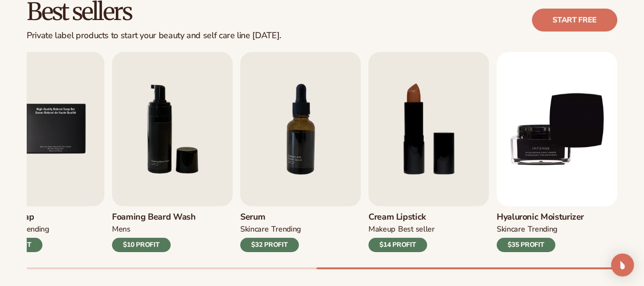  What do you see at coordinates (429, 152) in the screenshot?
I see `a: 8 / 9` at bounding box center [429, 152].